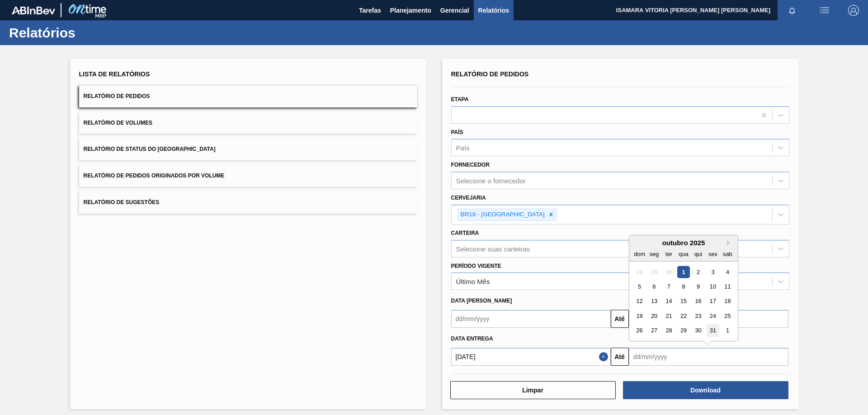 Image resolution: width=868 pixels, height=415 pixels. What do you see at coordinates (249, 96) in the screenshot?
I see `button: Relatório de Pedidos` at bounding box center [249, 96].